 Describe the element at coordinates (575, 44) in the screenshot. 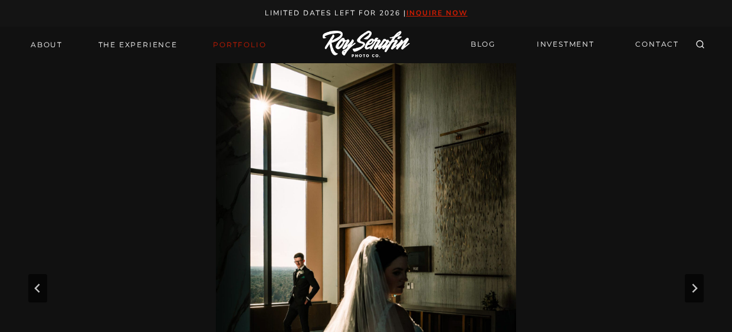

I see `nav: Secondary Navigation` at that location.